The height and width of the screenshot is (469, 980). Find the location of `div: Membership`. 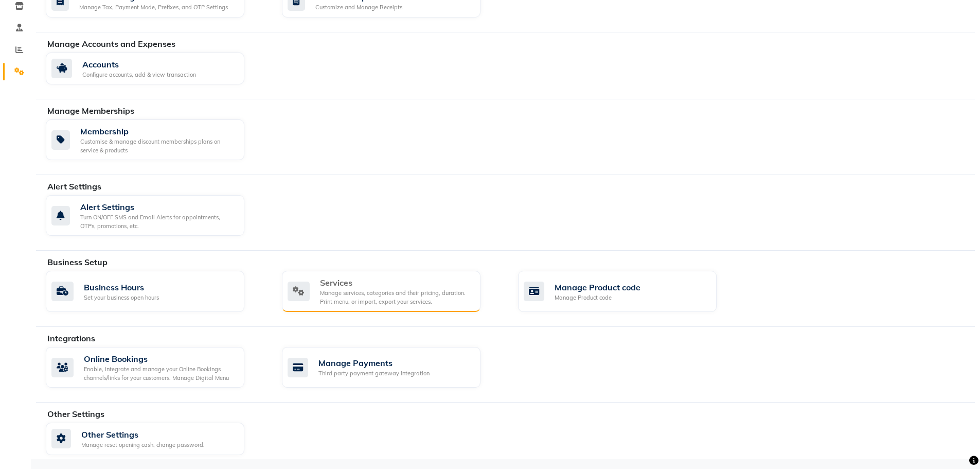

div: Membership is located at coordinates (158, 131).